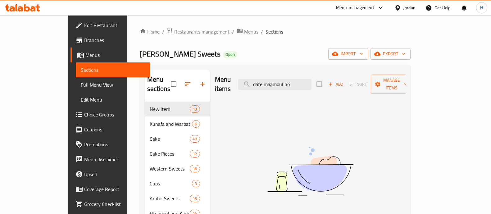 Image resolution: width=491 pixels, height=214 pixels. Describe the element at coordinates (115, 204) in the screenshot. I see `span: Grocery Checklist` at that location.